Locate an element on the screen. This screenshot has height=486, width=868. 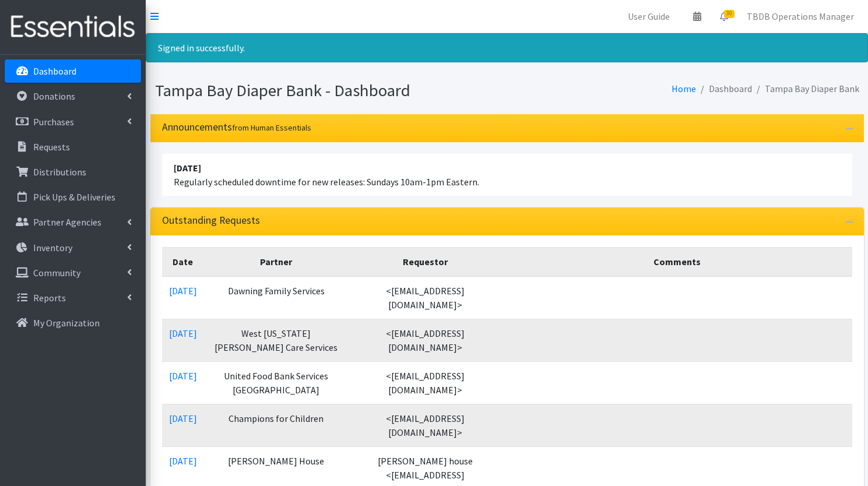
p: Donations is located at coordinates (54, 96).